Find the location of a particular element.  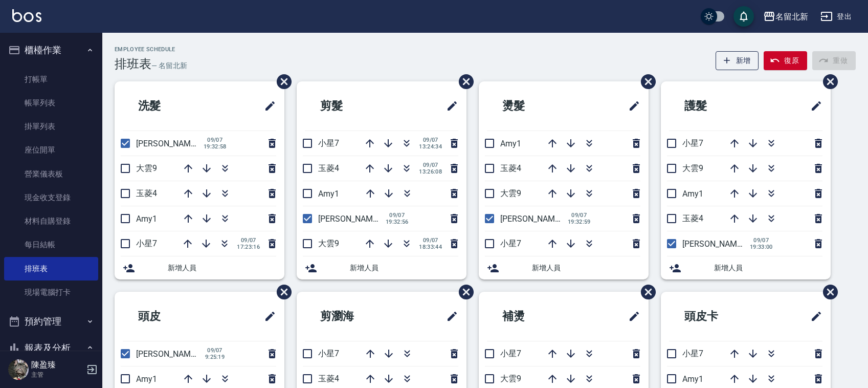

button: 報表及分析 is located at coordinates (51, 348).